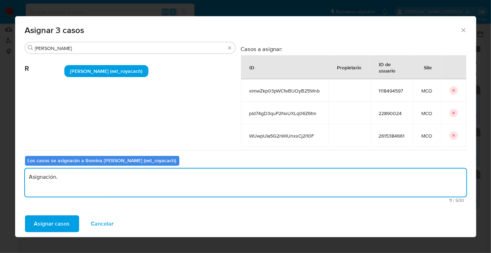 This screenshot has height=253, width=491. I want to click on div: ID de usuario, so click(392, 67).